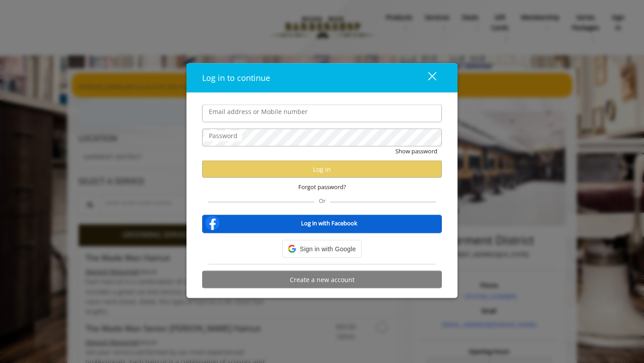 The height and width of the screenshot is (363, 644). I want to click on label: Email address or Mobile number, so click(258, 111).